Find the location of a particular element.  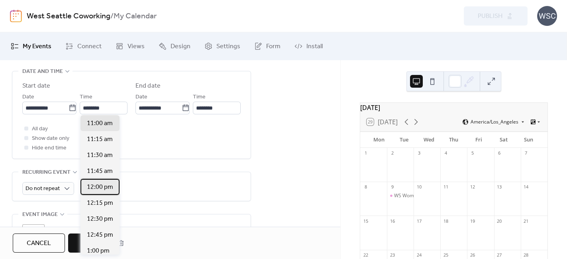

div: 23 is located at coordinates (392, 255).